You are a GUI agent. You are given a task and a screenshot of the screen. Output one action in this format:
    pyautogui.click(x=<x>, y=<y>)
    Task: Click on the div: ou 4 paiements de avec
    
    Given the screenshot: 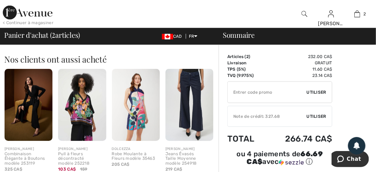 What is the action you would take?
    pyautogui.click(x=280, y=158)
    